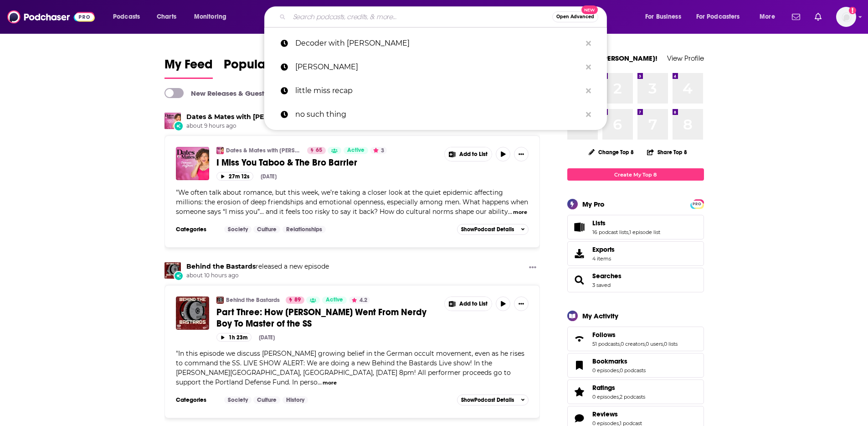  I want to click on span: Active, so click(334, 300).